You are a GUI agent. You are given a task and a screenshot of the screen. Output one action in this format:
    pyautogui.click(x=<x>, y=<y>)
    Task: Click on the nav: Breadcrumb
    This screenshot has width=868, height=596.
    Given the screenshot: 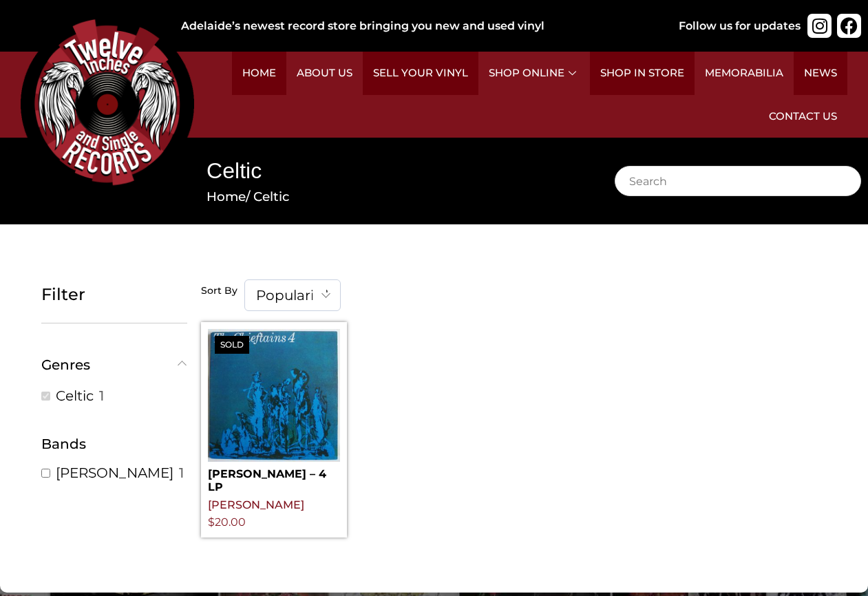 What is the action you would take?
    pyautogui.click(x=391, y=197)
    